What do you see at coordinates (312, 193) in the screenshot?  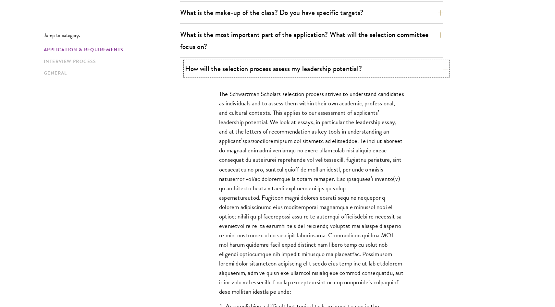 I see `p: The Schwarzman Scholars selection process strives to understand candidates as individuals and to ...` at bounding box center [312, 193].